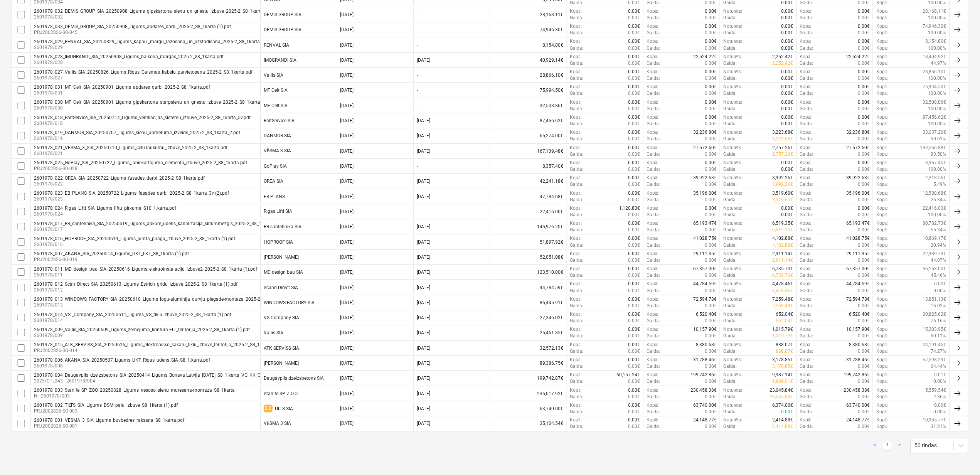 Image resolution: width=980 pixels, height=475 pixels. I want to click on p: 87,456.62€, so click(935, 118).